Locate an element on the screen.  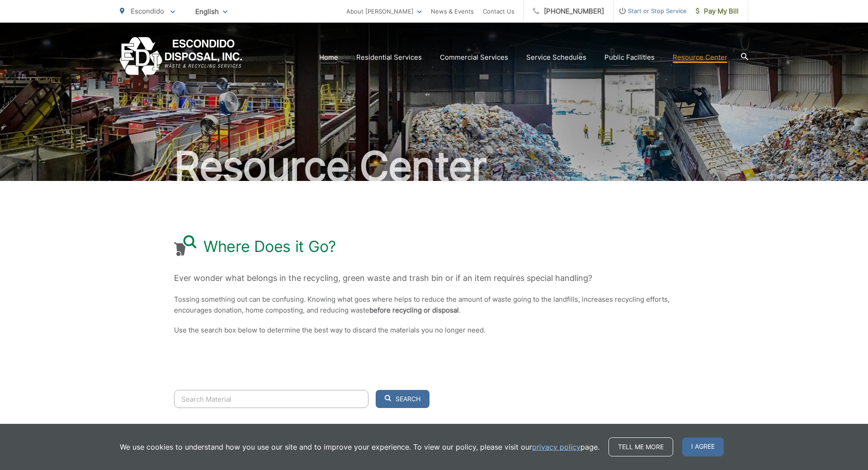
h1: Where Does it Go? is located at coordinates (269, 246).